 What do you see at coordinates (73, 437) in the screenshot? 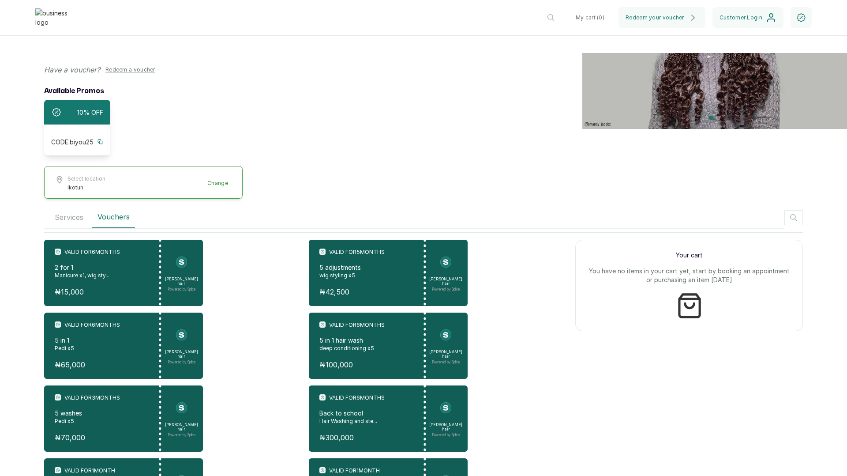
I see `span: 70,000` at bounding box center [73, 437].